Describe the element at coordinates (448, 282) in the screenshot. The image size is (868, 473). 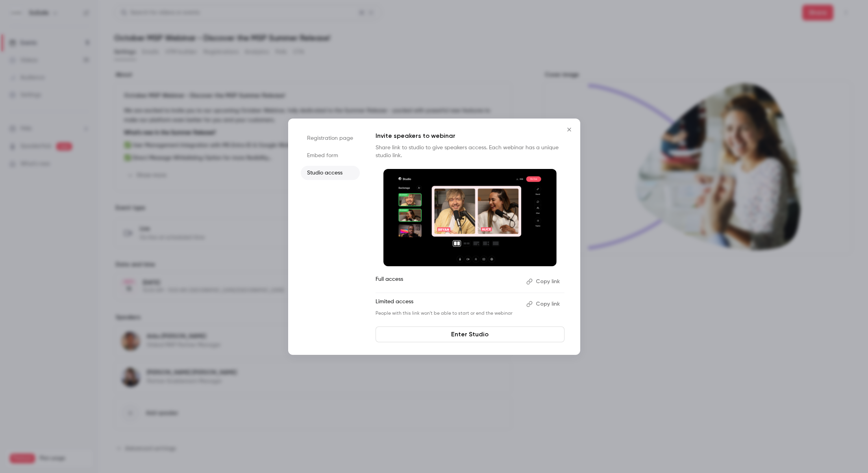
I see `p: Full access` at that location.